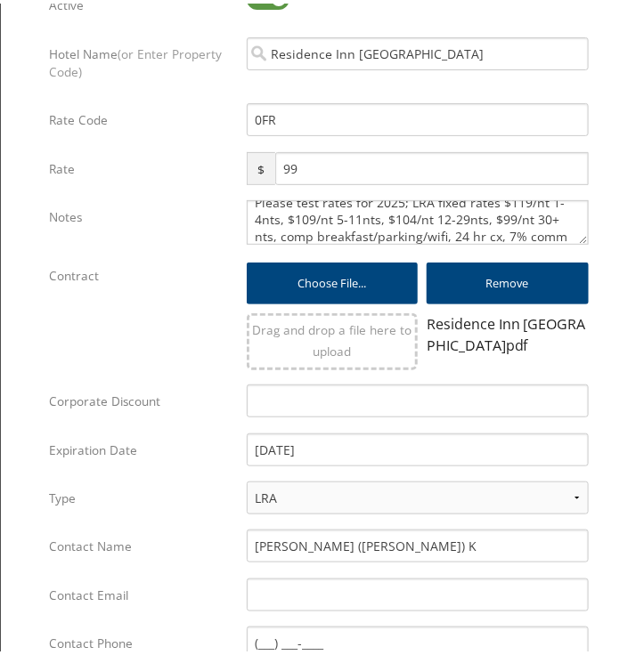 The width and height of the screenshot is (644, 655). What do you see at coordinates (141, 543) in the screenshot?
I see `label: Contact Name` at bounding box center [141, 543].